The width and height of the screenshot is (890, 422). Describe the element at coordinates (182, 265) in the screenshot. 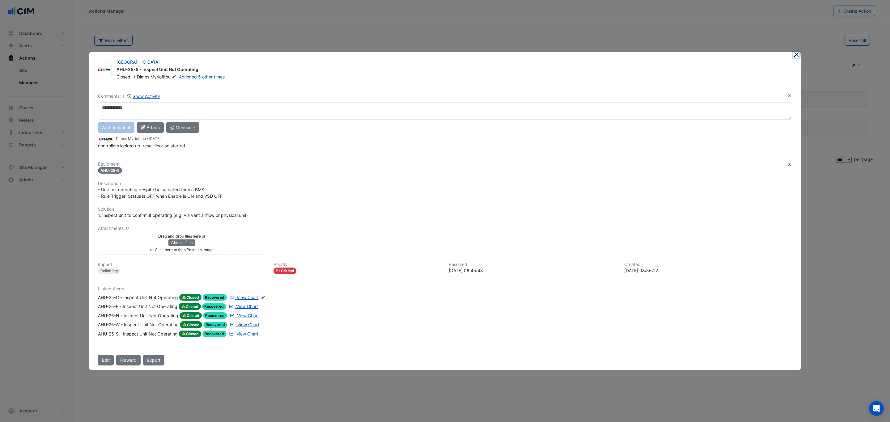

I see `h6: Impact` at that location.